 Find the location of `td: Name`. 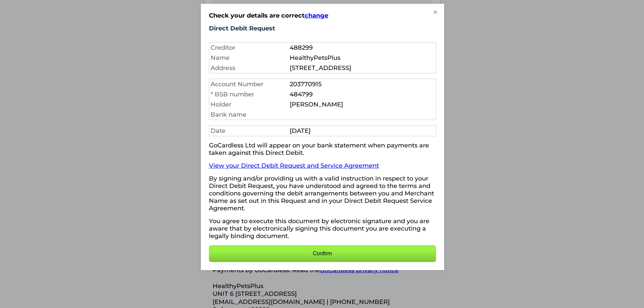

td: Name is located at coordinates (248, 57).